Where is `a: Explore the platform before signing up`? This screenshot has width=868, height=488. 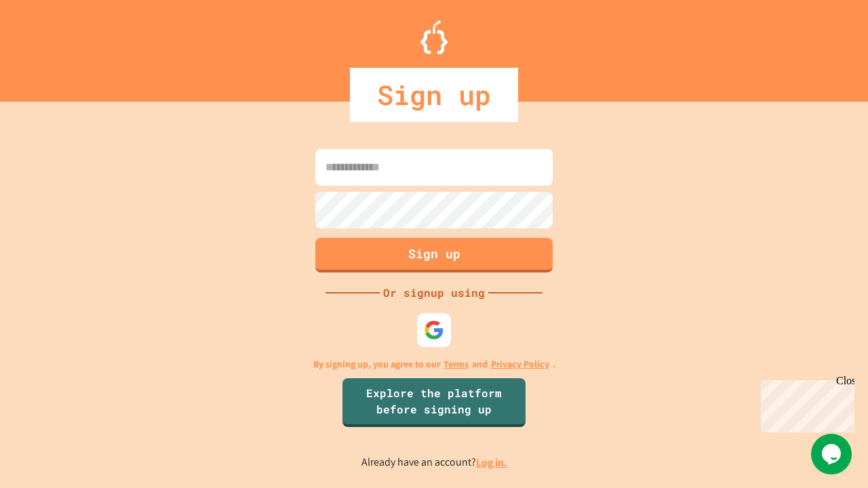 a: Explore the platform before signing up is located at coordinates (434, 403).